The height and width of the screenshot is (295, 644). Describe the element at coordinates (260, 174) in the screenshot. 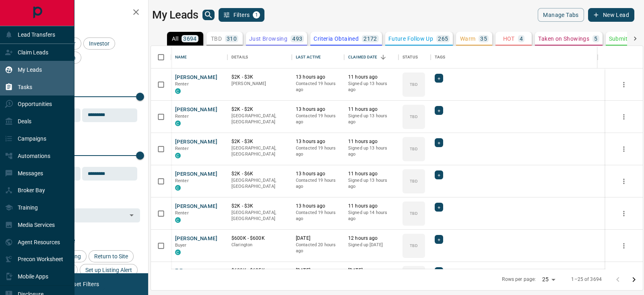

I see `p: $2K - $6K` at that location.